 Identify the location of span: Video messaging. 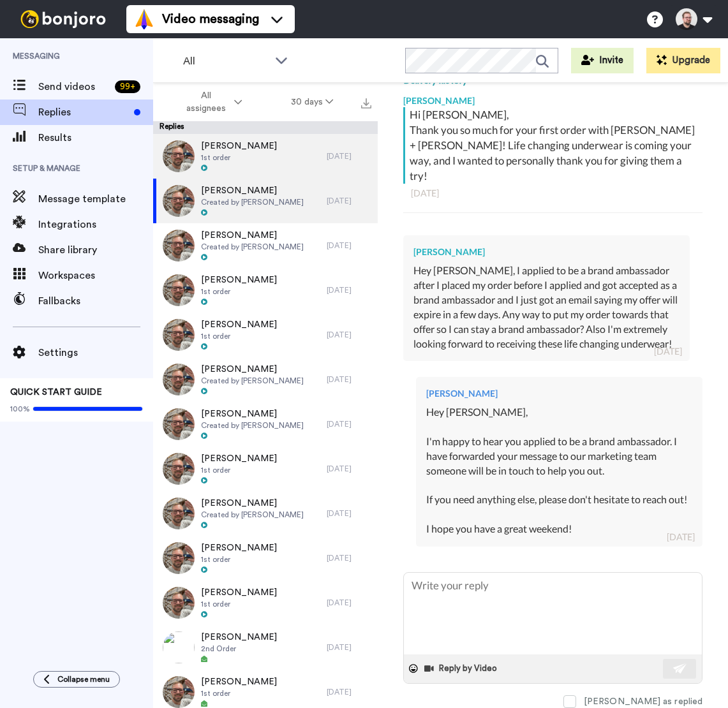
(211, 20).